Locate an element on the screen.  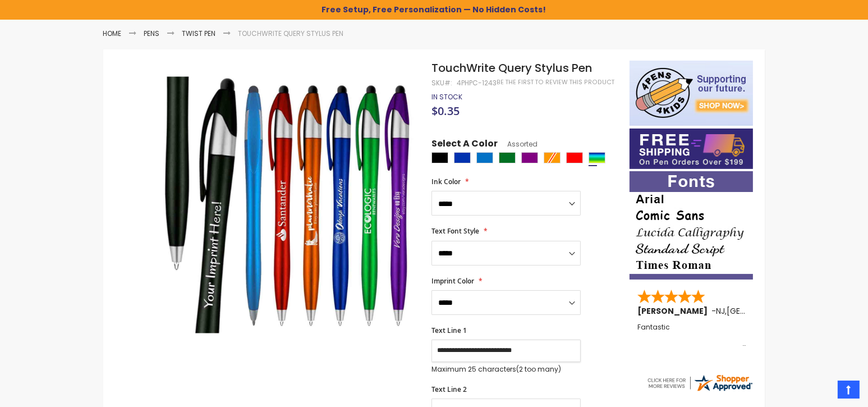
div: Blue is located at coordinates (462, 157).